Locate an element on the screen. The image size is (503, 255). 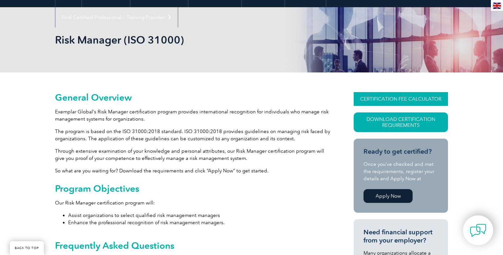
h1: Risk Manager (ISO 31000) is located at coordinates (181, 40).